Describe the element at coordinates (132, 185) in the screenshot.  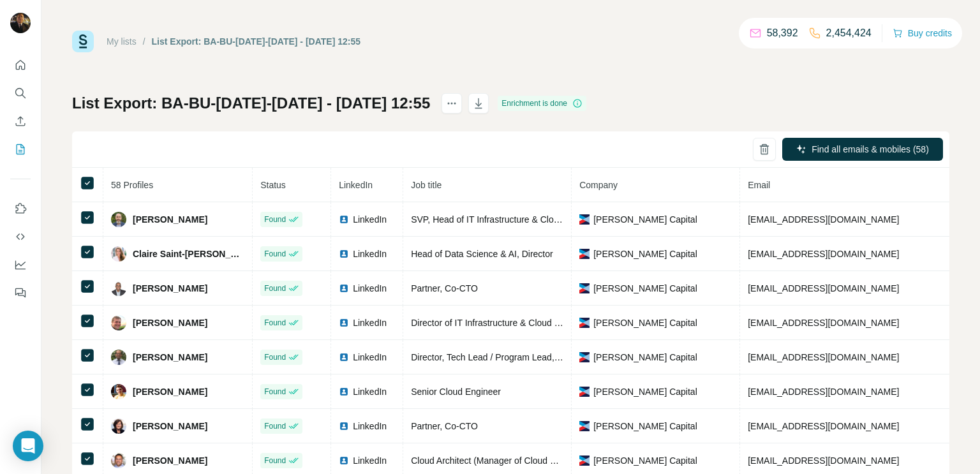
I see `span: 58 Profiles` at that location.